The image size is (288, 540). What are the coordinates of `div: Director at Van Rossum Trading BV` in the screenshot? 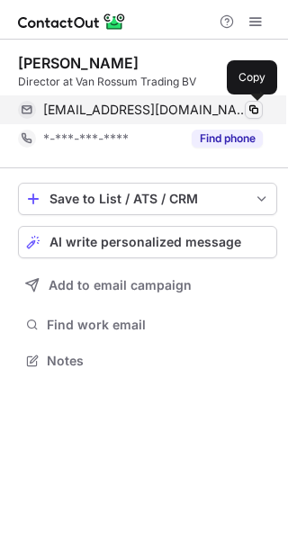 It's located at (148, 82).